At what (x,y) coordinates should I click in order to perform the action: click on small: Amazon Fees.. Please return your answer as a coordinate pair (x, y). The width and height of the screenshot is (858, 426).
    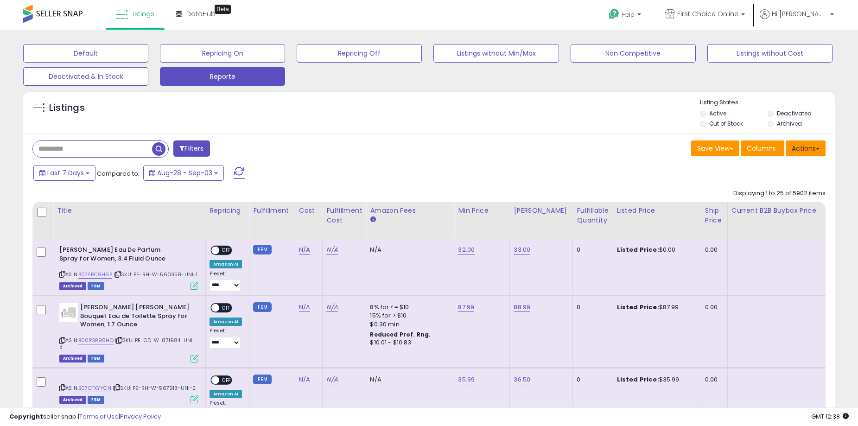
    Looking at the image, I should click on (373, 220).